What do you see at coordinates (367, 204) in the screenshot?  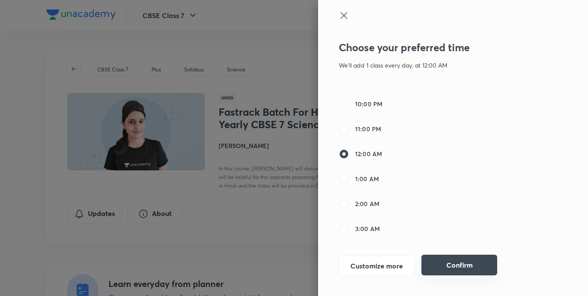 I see `span: 2:00 AM` at bounding box center [367, 204].